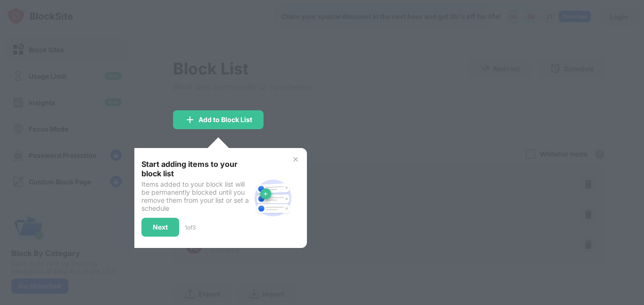  I want to click on div: Items added to your block list will be permanently blocked until you remove them from your list o..., so click(196, 196).